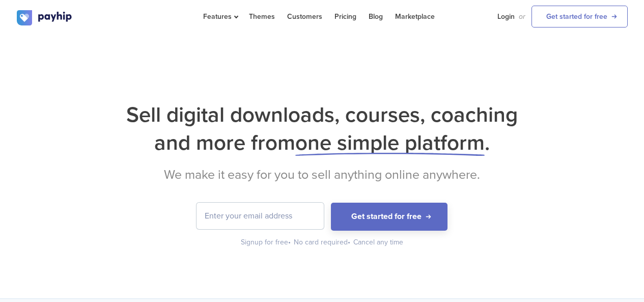  What do you see at coordinates (220, 16) in the screenshot?
I see `span: Features` at bounding box center [220, 16].